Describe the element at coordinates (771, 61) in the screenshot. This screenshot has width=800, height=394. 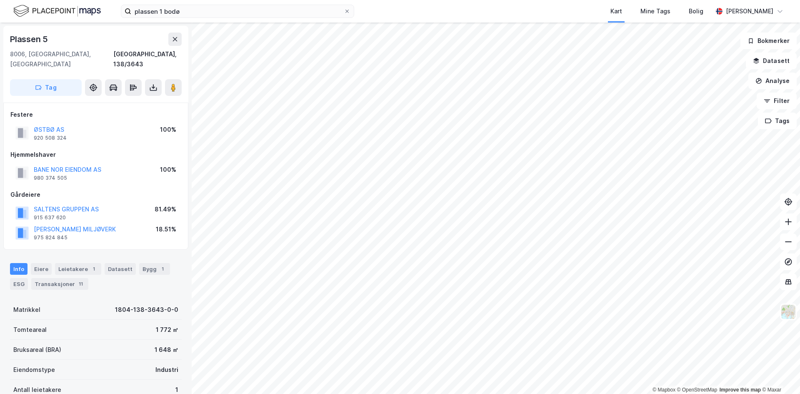
I see `button: Datasett` at that location.